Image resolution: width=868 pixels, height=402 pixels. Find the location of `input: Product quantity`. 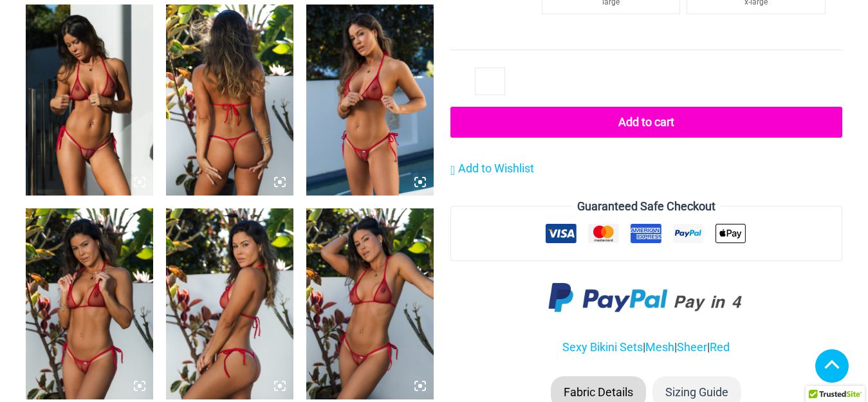

input: Product quantity is located at coordinates (490, 81).